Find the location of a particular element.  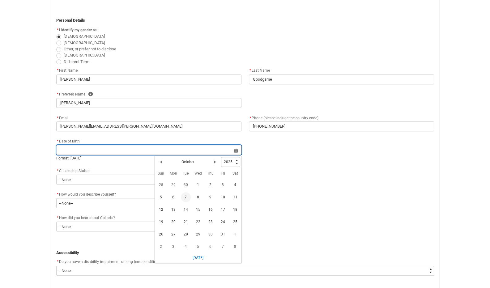

td: 2025-10-17 is located at coordinates (223, 210).